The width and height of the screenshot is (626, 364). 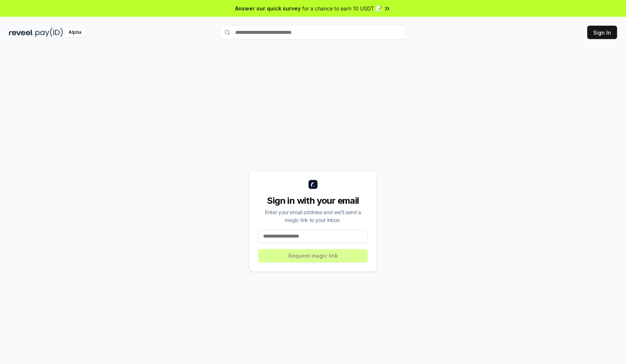 What do you see at coordinates (49, 33) in the screenshot?
I see `img: pay_id` at bounding box center [49, 33].